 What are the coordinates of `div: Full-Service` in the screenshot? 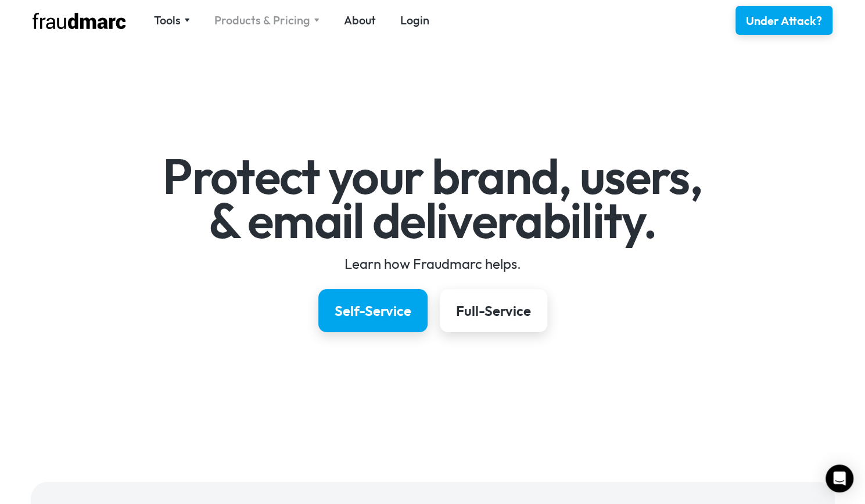 It's located at (493, 311).